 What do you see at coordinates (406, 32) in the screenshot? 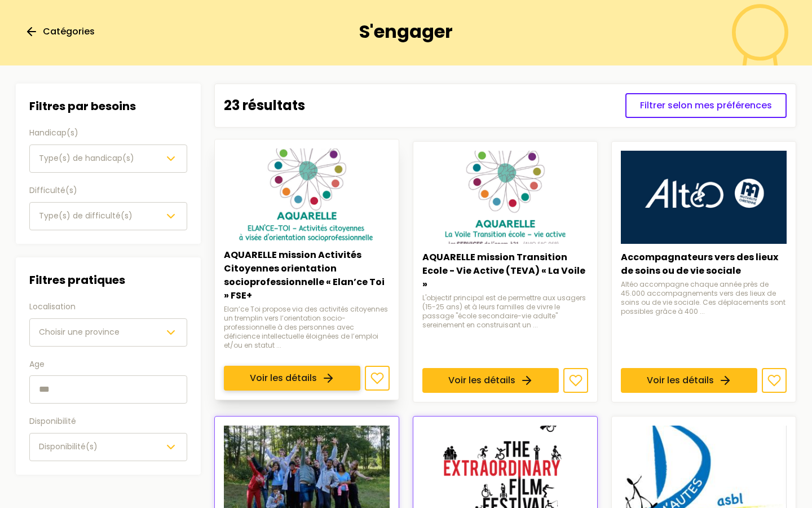
I see `h1: S'engager` at bounding box center [406, 32].